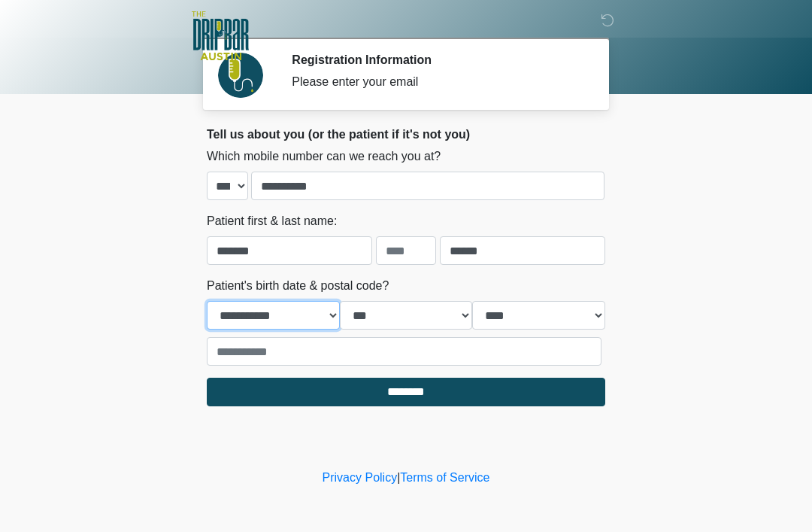 The image size is (812, 532). Describe the element at coordinates (437, 82) in the screenshot. I see `div: Please enter your email` at that location.